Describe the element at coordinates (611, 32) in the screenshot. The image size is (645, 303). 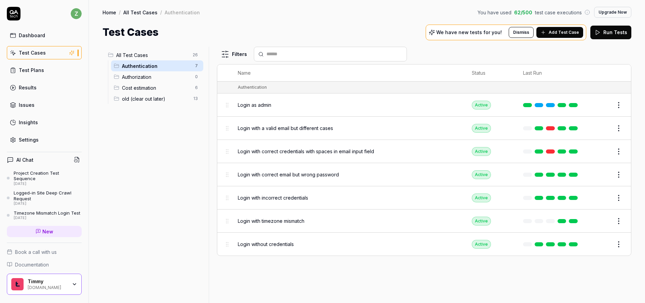
I see `button: Run Tests` at that location.